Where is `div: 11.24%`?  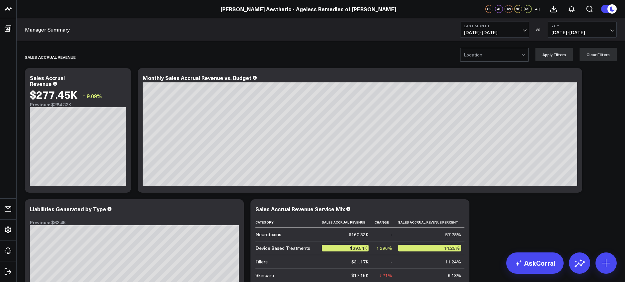 div: 11.24% is located at coordinates (453, 261).